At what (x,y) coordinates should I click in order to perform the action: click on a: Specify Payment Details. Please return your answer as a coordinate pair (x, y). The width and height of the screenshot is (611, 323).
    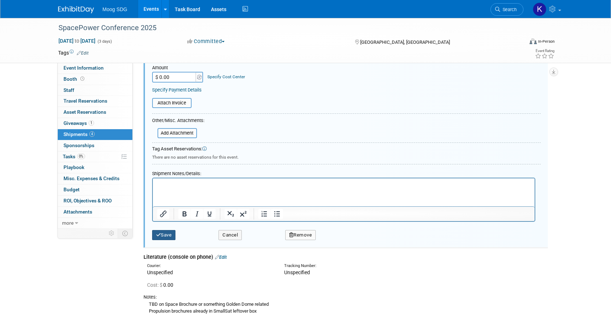
    Looking at the image, I should click on (177, 90).